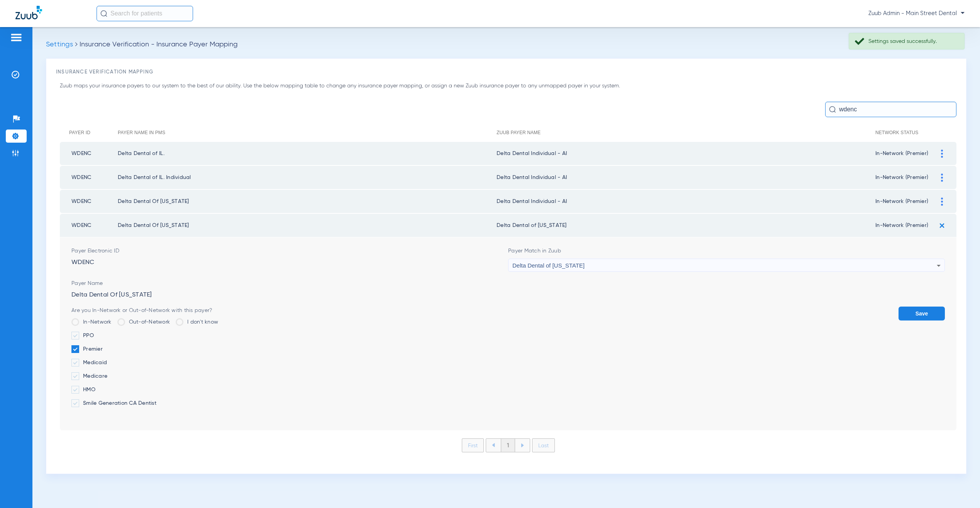 The width and height of the screenshot is (980, 508). What do you see at coordinates (493, 445) in the screenshot?
I see `img: arrow-left-blue.svg` at bounding box center [493, 445].